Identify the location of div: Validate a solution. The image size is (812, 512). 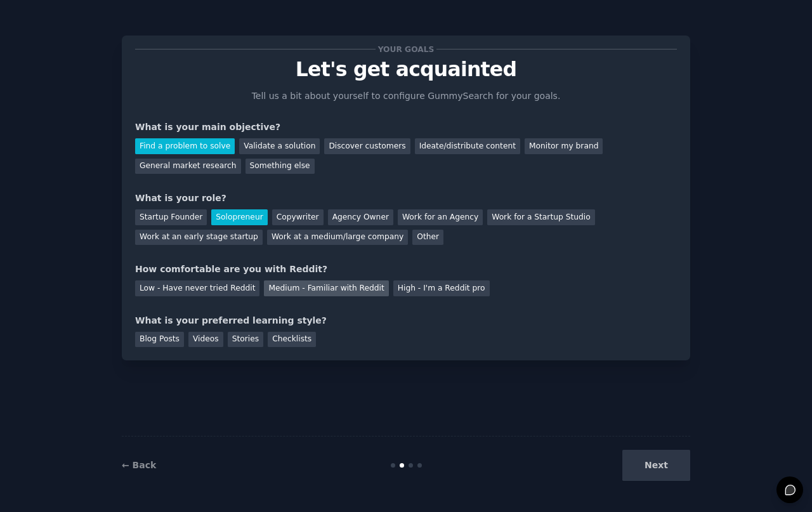
(279, 146).